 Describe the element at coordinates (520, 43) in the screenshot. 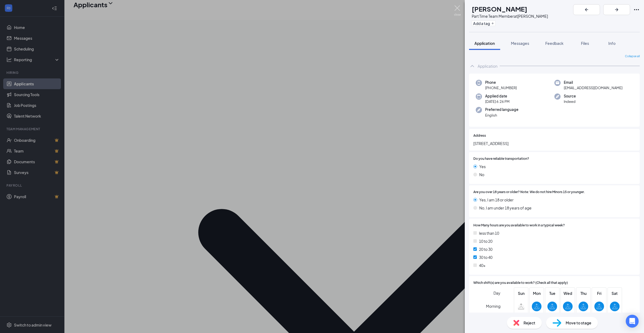

I see `span: Messages` at that location.